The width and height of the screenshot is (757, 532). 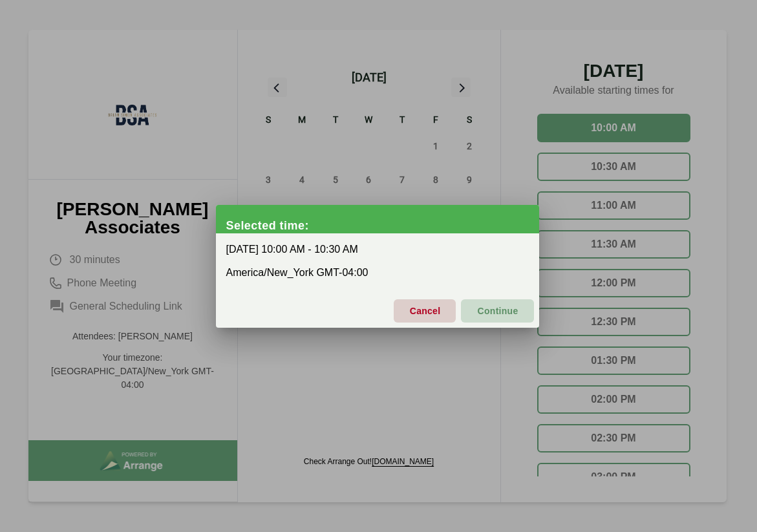 What do you see at coordinates (424, 311) in the screenshot?
I see `span: Cancel` at bounding box center [424, 311].